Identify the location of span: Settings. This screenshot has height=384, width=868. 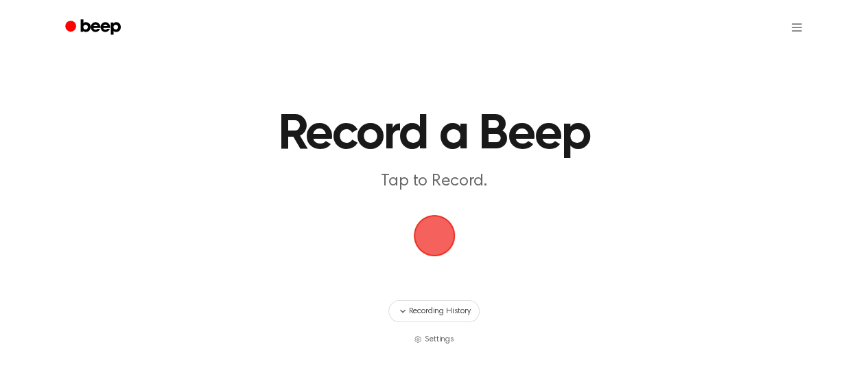
(439, 339).